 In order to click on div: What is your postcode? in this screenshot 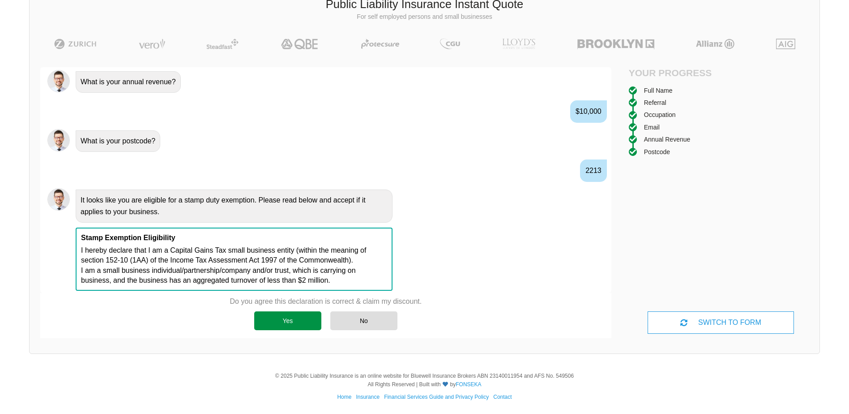, I will do `click(118, 141)`.